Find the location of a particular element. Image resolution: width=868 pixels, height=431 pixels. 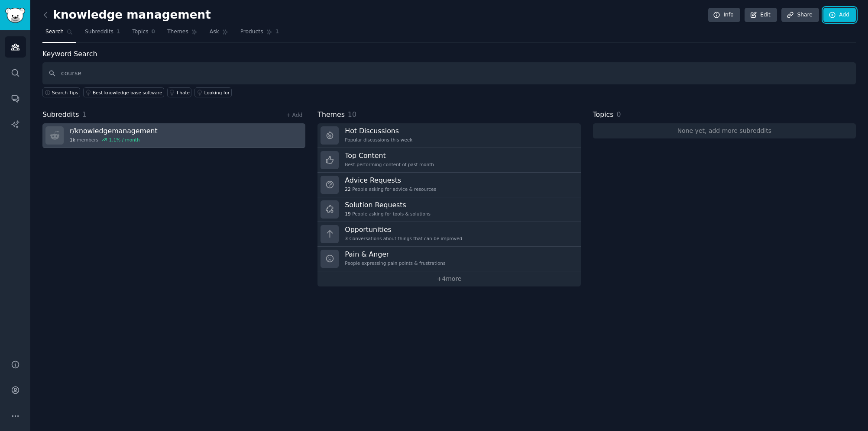

button: Search Tips is located at coordinates (61, 92).